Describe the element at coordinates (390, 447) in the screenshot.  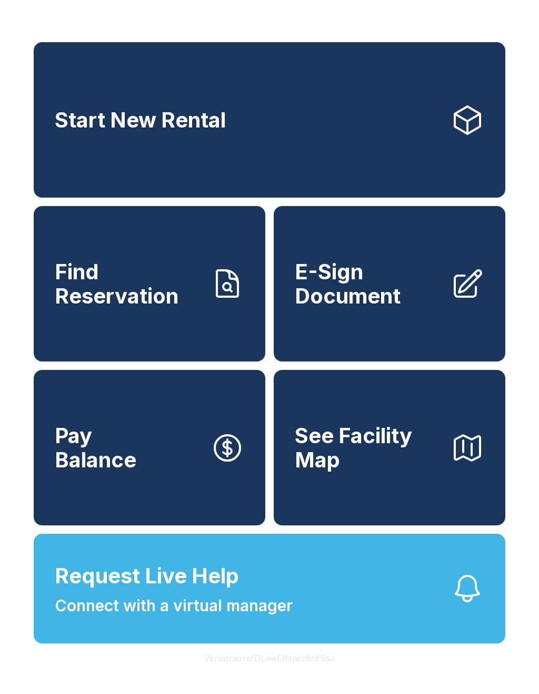
I see `button: See Facility Map` at that location.